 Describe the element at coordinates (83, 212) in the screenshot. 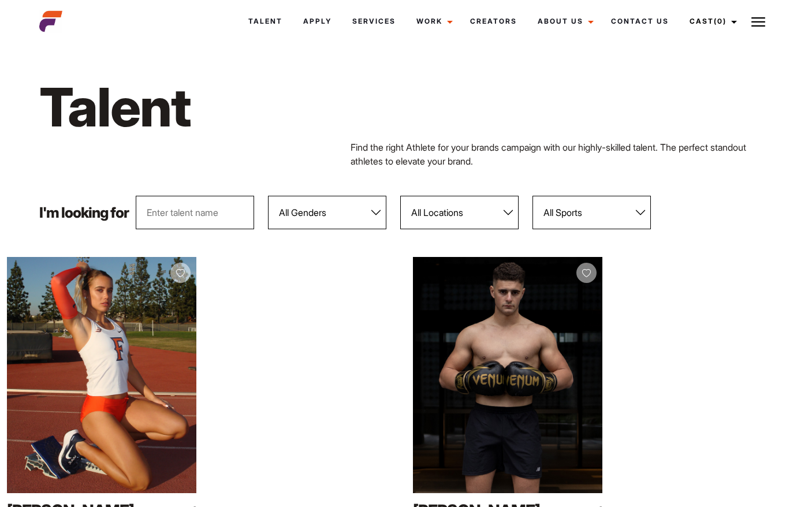

I see `p: I'm looking for` at that location.